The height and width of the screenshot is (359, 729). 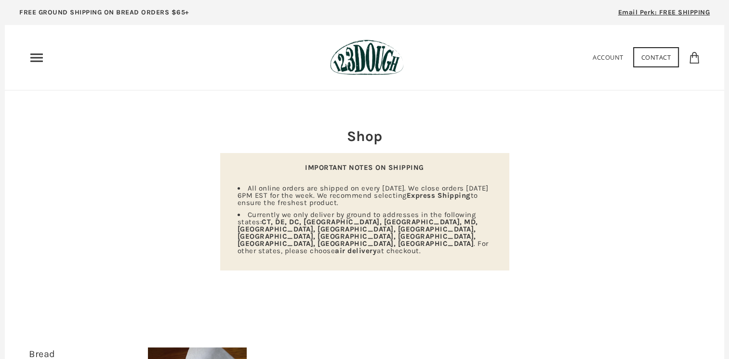 I want to click on a: Contact, so click(x=656, y=57).